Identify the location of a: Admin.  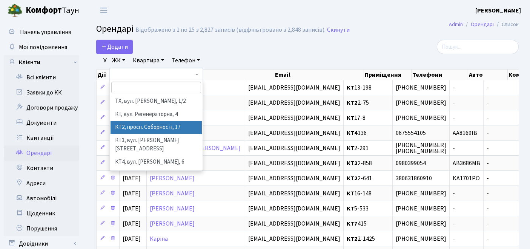
(456, 24).